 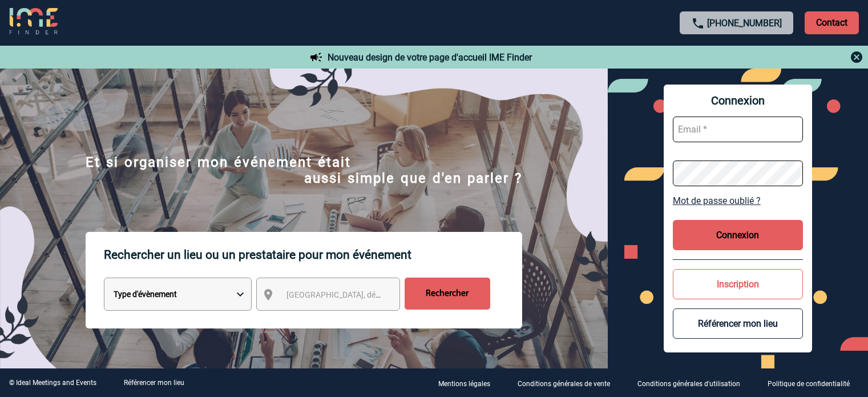 What do you see at coordinates (468, 382) in the screenshot?
I see `a: Mentions légales` at bounding box center [468, 382].